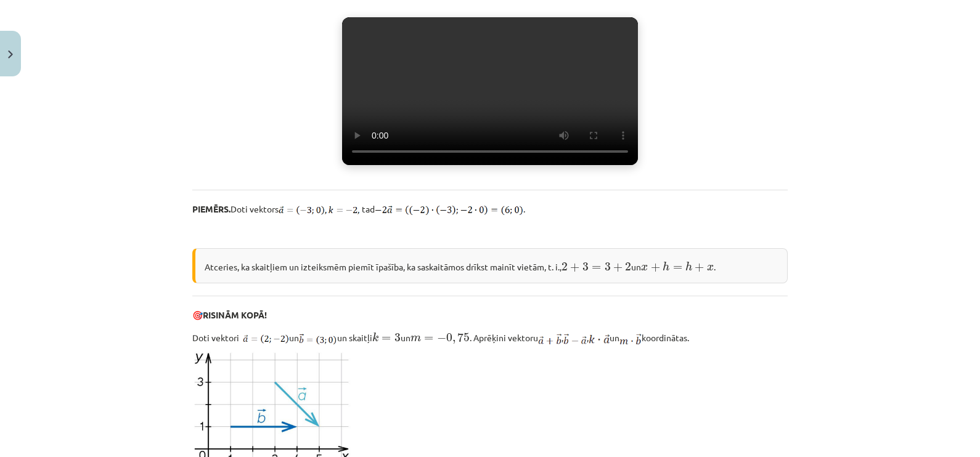 The image size is (980, 457). Describe the element at coordinates (235, 315) in the screenshot. I see `b: RISINĀM KOPĀ!` at that location.